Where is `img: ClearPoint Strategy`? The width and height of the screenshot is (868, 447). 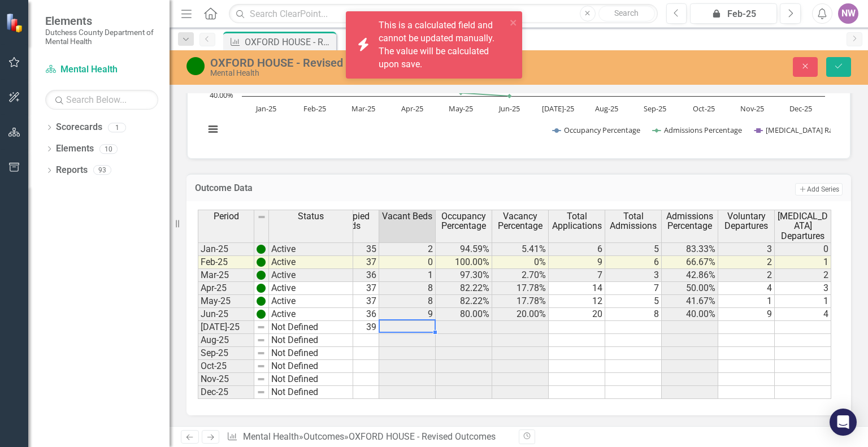
img: ClearPoint Strategy is located at coordinates (15, 23).